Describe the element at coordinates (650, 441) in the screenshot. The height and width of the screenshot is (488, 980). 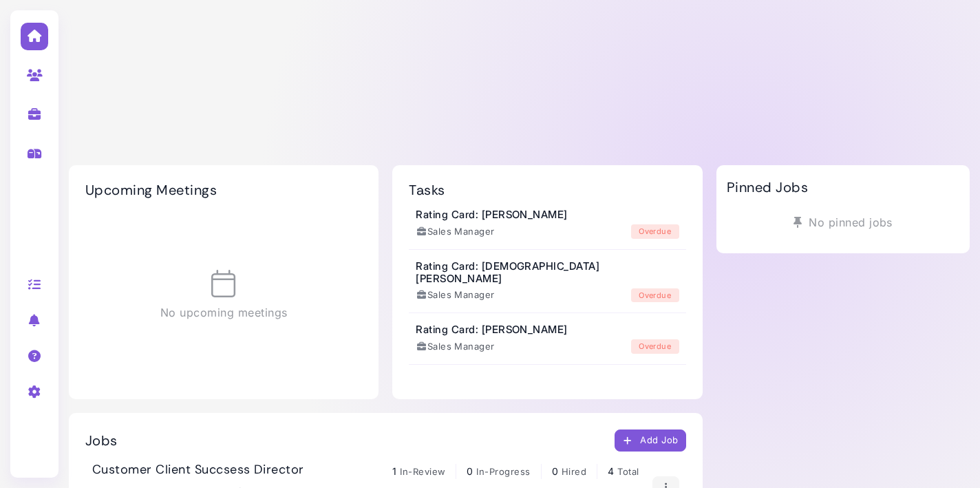
I see `div: Add Job` at that location.